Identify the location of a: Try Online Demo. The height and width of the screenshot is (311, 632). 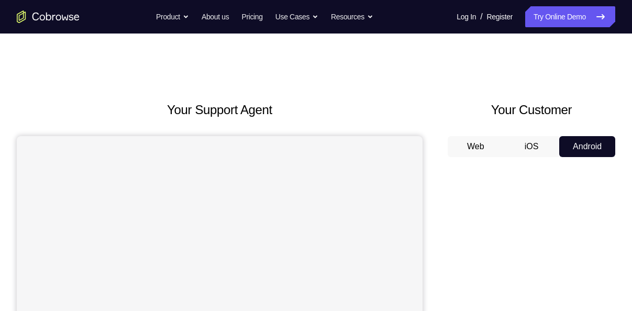
(571, 17).